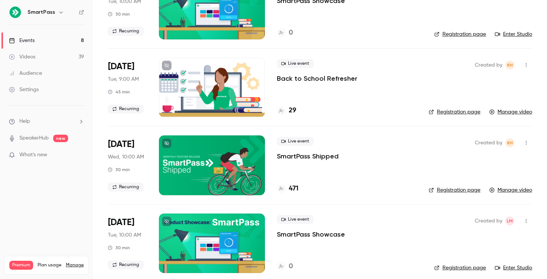 This screenshot has width=547, height=279. I want to click on span: Premium, so click(21, 265).